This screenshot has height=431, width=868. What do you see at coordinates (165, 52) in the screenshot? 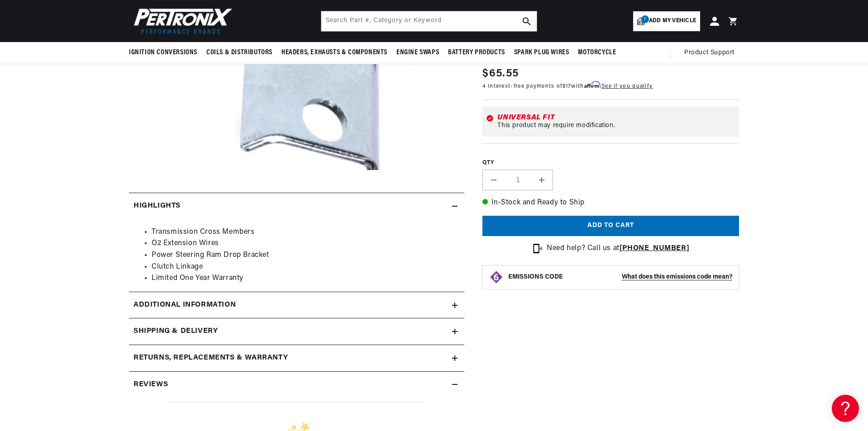
I see `summary: Ignition Conversions` at bounding box center [165, 52].